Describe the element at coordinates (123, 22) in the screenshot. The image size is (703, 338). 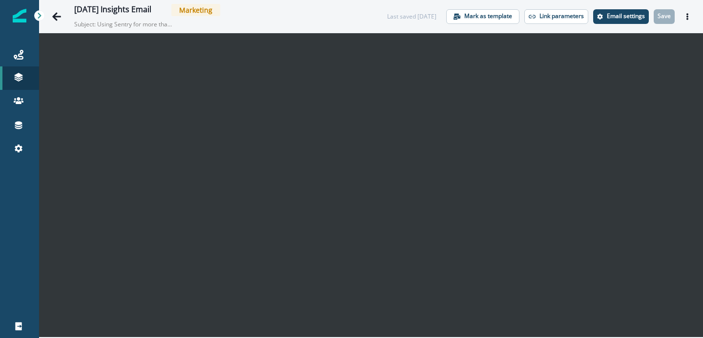
I see `p: Subject: Using Sentry for more than error monitoring` at that location.